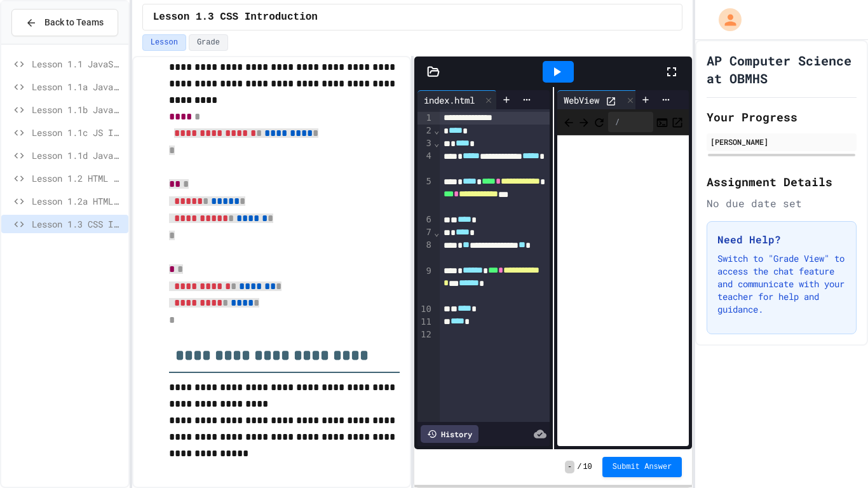 This screenshot has height=488, width=868. What do you see at coordinates (782, 182) in the screenshot?
I see `h2: Assignment Details` at bounding box center [782, 182].